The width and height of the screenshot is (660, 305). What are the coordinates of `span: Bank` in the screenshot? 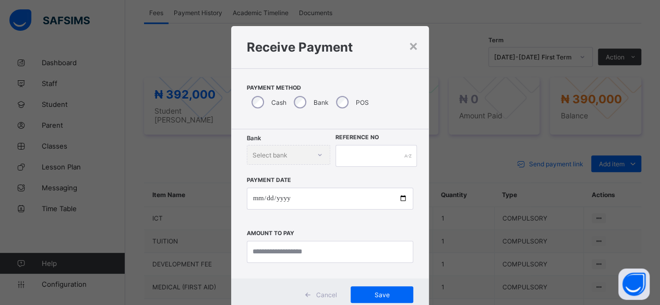 It's located at (253, 138).